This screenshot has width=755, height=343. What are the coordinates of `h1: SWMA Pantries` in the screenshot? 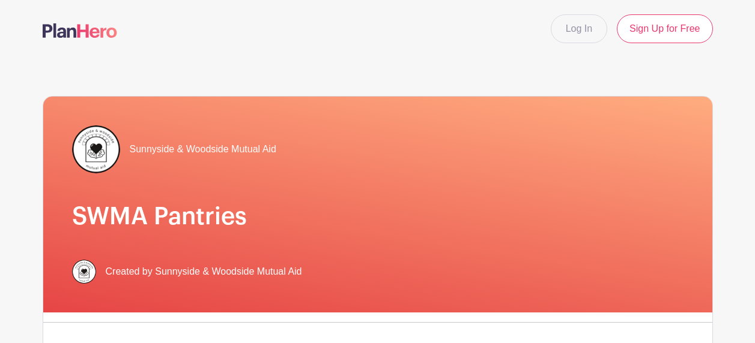 It's located at (378, 217).